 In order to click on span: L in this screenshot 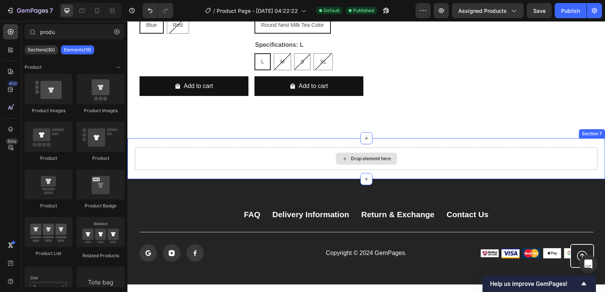, I will do `click(135, 40)`.